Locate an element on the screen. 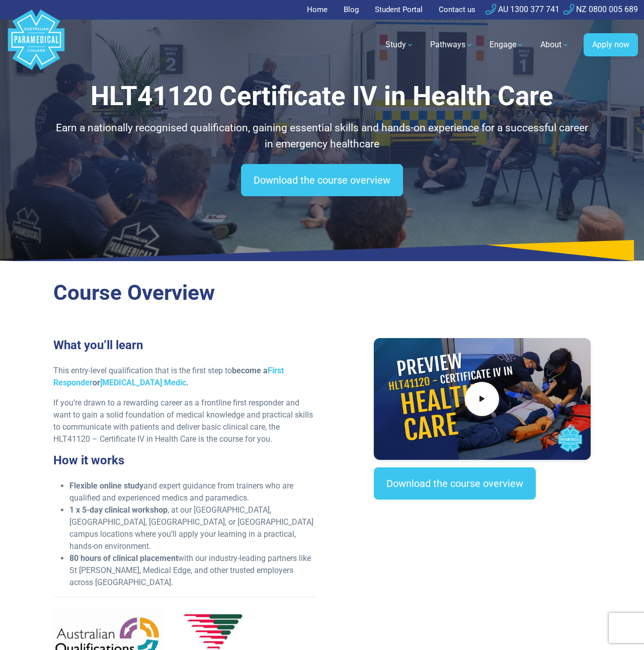 This screenshot has width=644, height=650. li: and expert guidance from trainers who are qualified and experienced medics and paramedics. is located at coordinates (193, 492).